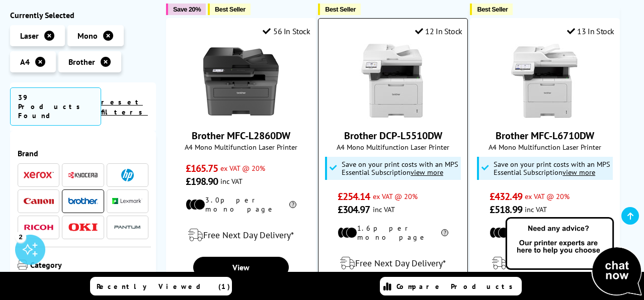 This screenshot has width=644, height=300. I want to click on a: reset filters, so click(124, 107).